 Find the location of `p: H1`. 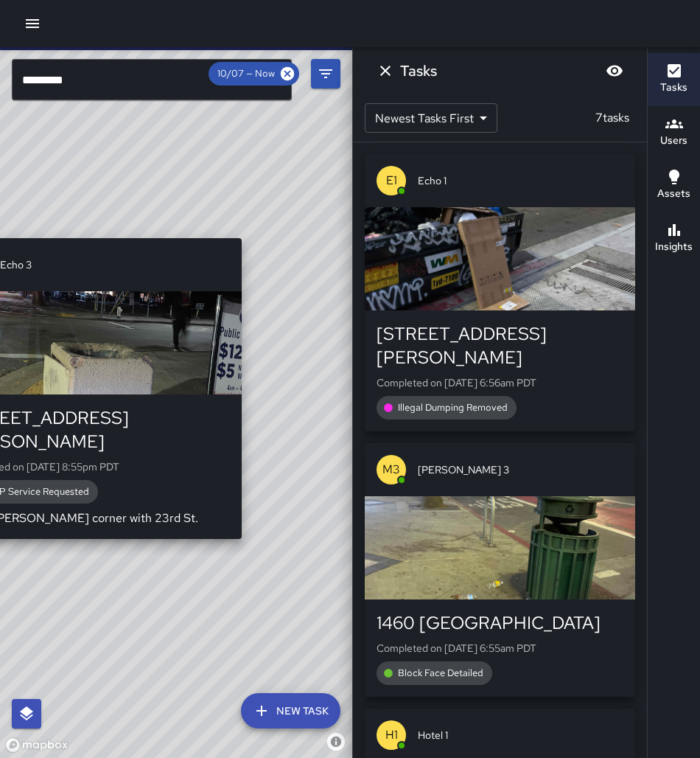

p: H1 is located at coordinates (391, 735).